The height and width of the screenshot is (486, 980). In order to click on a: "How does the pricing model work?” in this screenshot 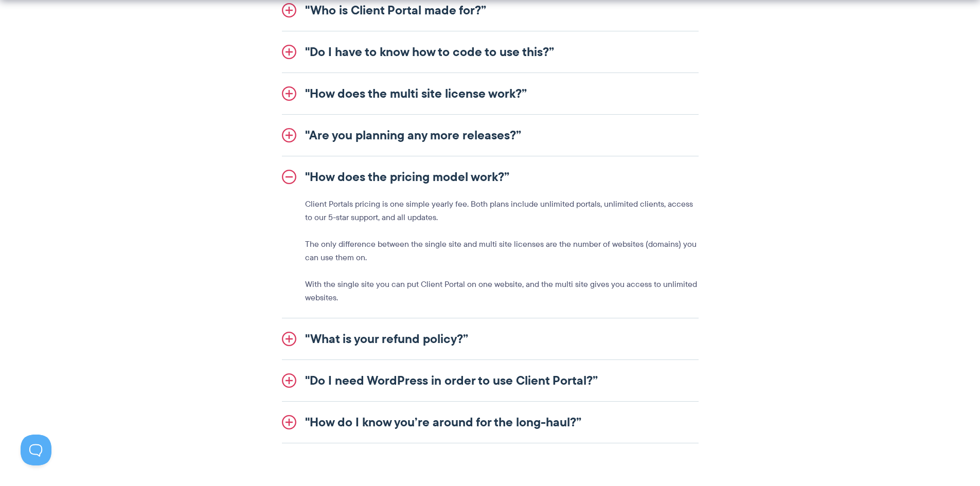, I will do `click(490, 177)`.